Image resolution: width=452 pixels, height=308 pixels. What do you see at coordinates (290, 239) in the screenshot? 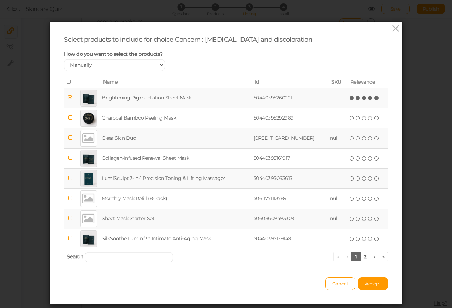
I see `td: 50440395129149` at bounding box center [290, 239].